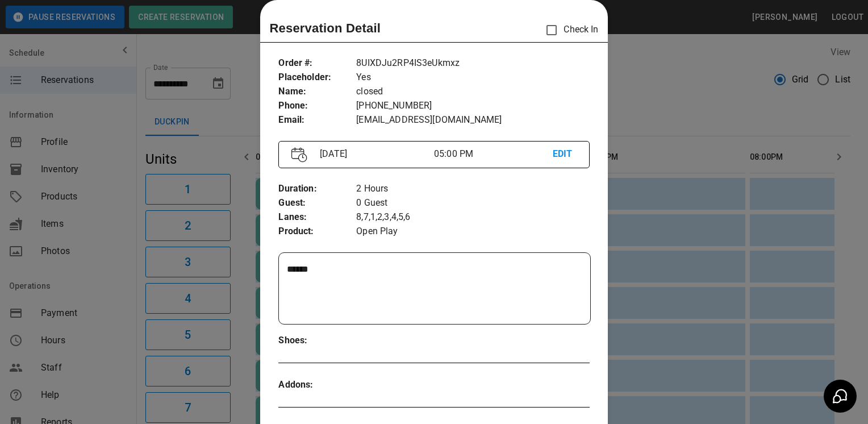 Image resolution: width=868 pixels, height=424 pixels. I want to click on img: Vector, so click(299, 155).